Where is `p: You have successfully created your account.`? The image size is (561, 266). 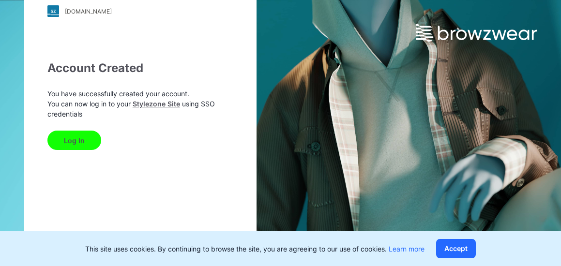 p: You have successfully created your account. is located at coordinates (140, 93).